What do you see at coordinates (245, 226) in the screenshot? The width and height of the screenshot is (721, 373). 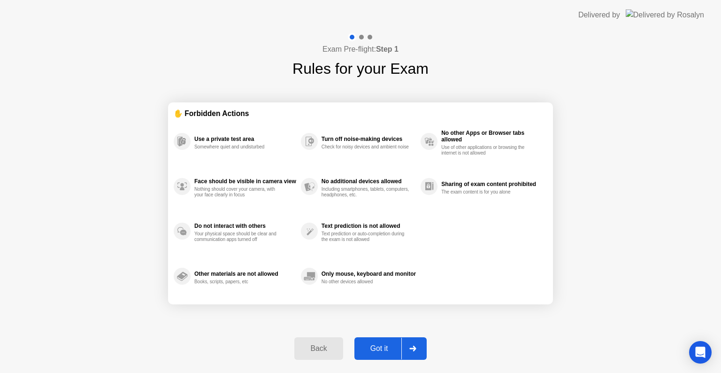 I see `div: Do not interact with others` at bounding box center [245, 226].